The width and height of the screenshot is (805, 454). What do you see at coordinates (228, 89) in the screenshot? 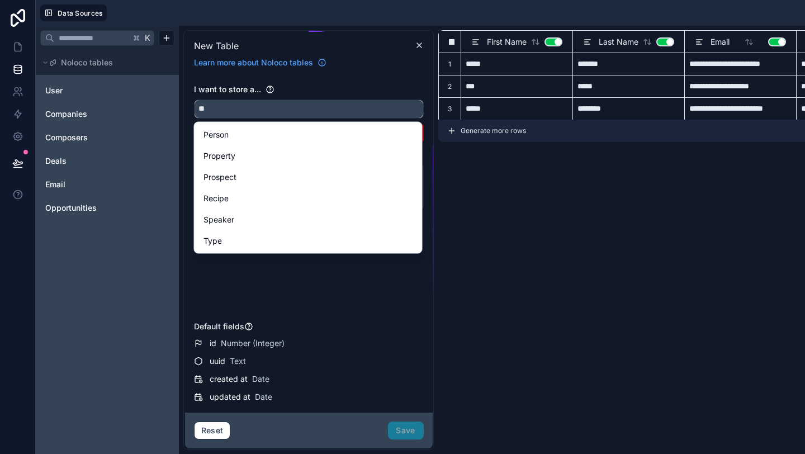
I see `span: I want to store a...` at bounding box center [228, 89].